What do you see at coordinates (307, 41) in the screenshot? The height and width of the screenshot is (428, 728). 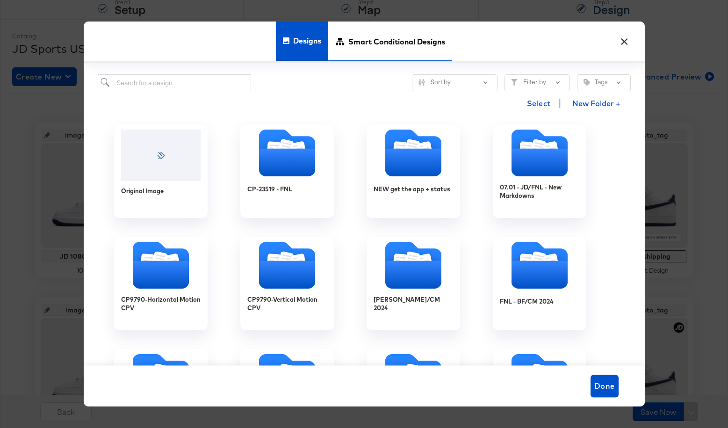 I see `span: Designs` at bounding box center [307, 41].